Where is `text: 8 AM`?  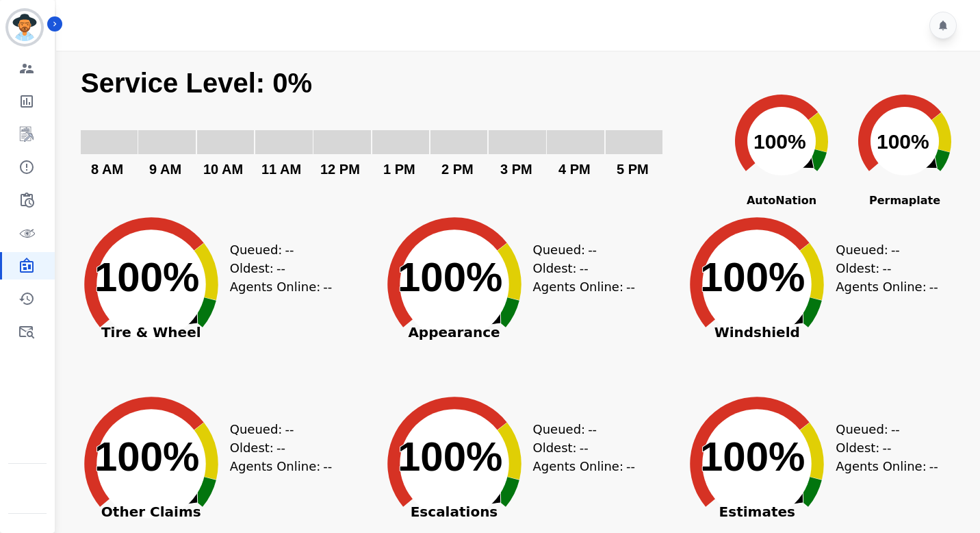
text: 8 AM is located at coordinates (107, 169).